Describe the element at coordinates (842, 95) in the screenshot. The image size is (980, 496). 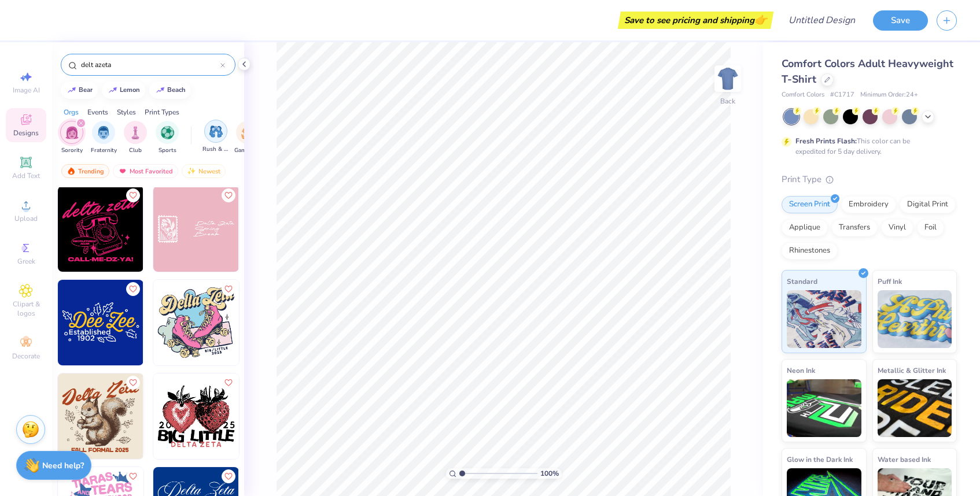
I see `span: # C1717` at that location.